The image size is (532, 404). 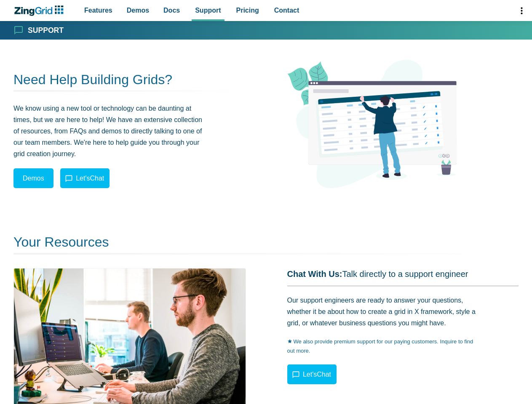 What do you see at coordinates (382, 346) in the screenshot?
I see `p: We also provide premium support for our paying customers. Inquire to find out more.` at bounding box center [382, 346].